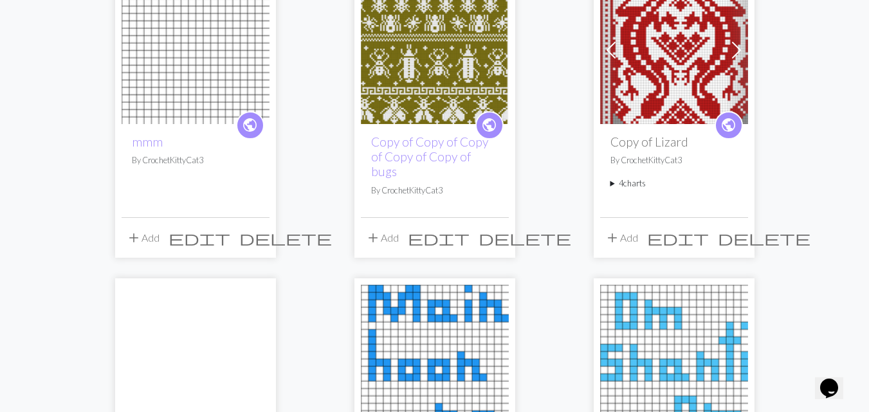 The width and height of the screenshot is (869, 412). Describe the element at coordinates (674, 141) in the screenshot. I see `h2: Copy of Lizard` at that location.